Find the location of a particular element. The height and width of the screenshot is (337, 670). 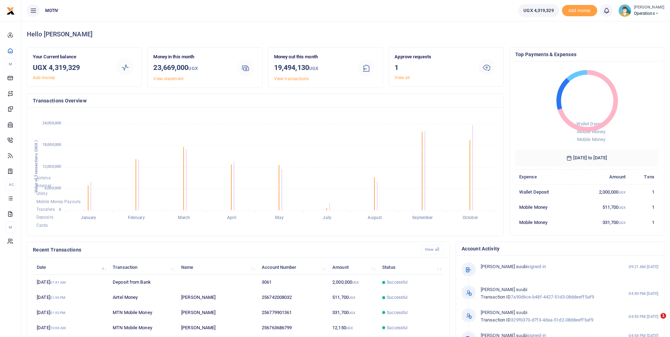

a: logo-small logo-large logo-large is located at coordinates (11, 10).